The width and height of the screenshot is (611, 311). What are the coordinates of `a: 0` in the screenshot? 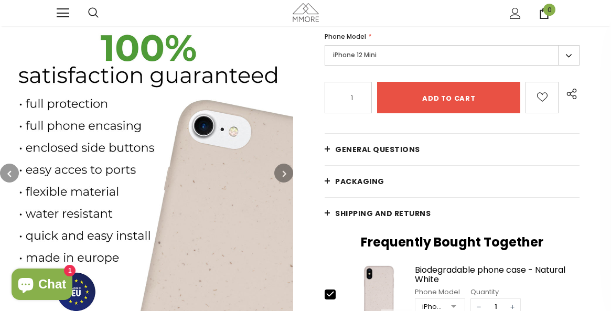 It's located at (544, 13).